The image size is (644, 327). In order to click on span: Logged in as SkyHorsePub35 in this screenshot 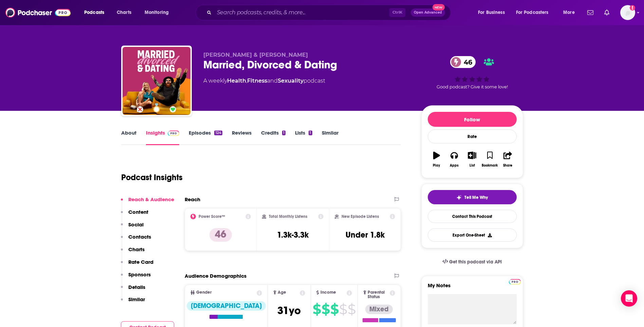, I will do `click(628, 13)`.